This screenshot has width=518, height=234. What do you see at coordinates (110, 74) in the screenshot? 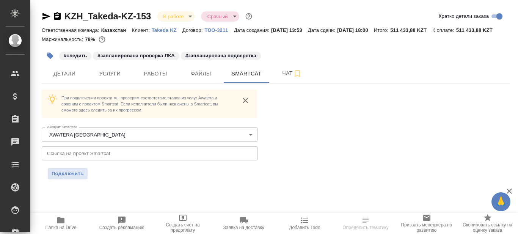
I see `span: Услуги` at bounding box center [110, 74].